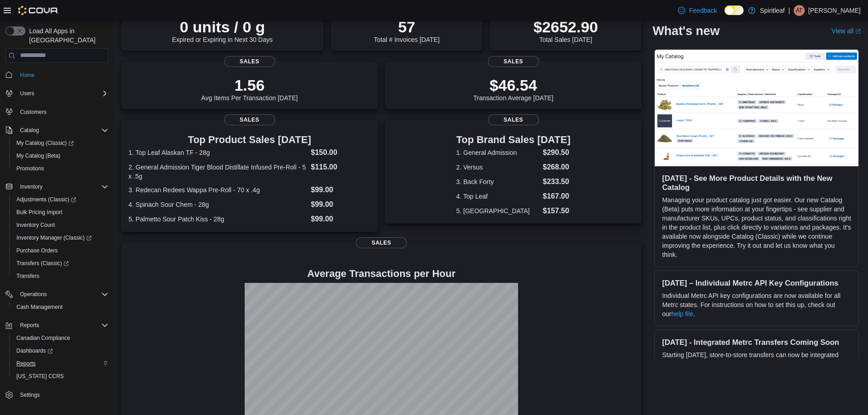  What do you see at coordinates (45, 143) in the screenshot?
I see `a: My Catalog (Classic)` at bounding box center [45, 143].